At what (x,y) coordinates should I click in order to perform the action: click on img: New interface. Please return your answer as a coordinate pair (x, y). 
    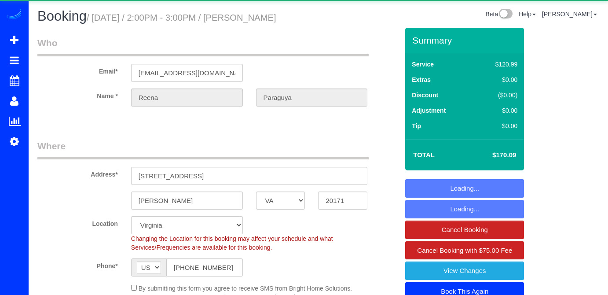
    Looking at the image, I should click on (505, 15).